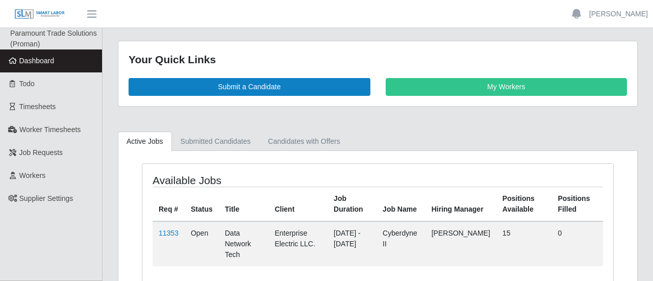  I want to click on a: 11353, so click(168, 233).